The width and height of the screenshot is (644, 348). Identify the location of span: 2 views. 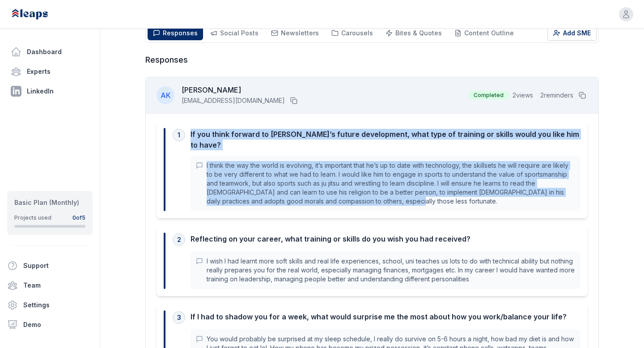
(523, 96).